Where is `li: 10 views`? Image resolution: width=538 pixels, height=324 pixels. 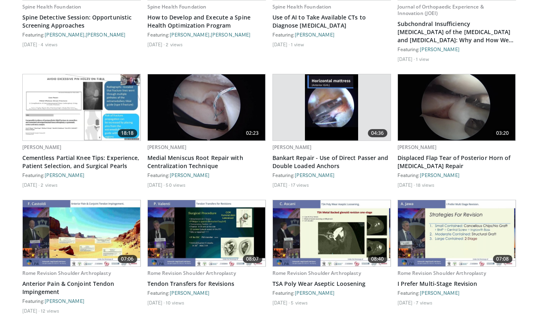
li: 10 views is located at coordinates (175, 302).